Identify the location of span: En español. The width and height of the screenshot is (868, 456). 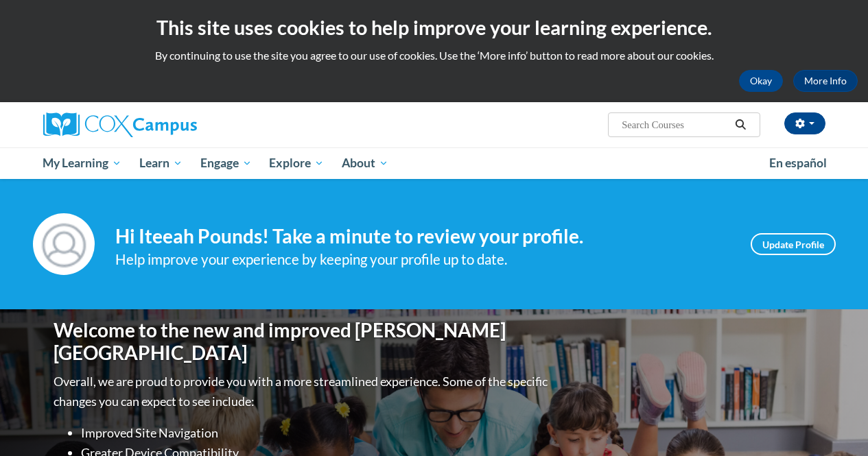
(798, 163).